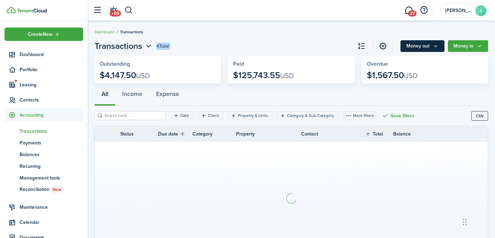  I want to click on button: Search, so click(129, 10).